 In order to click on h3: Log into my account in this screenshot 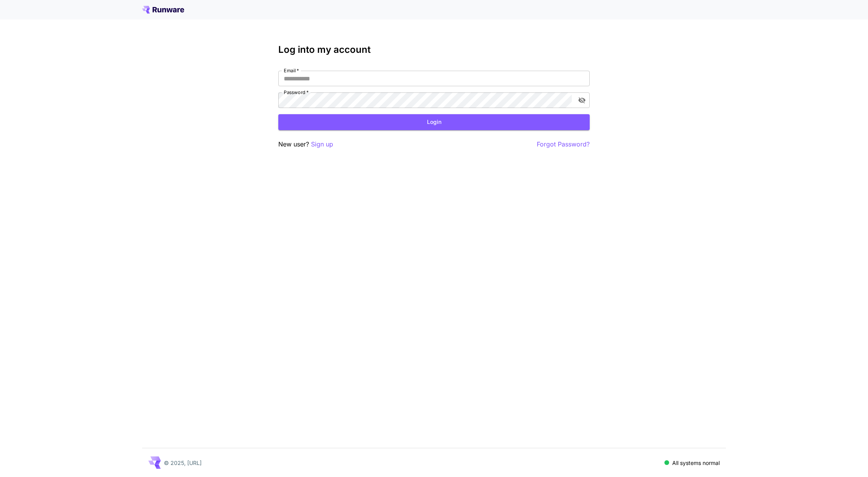, I will do `click(434, 49)`.